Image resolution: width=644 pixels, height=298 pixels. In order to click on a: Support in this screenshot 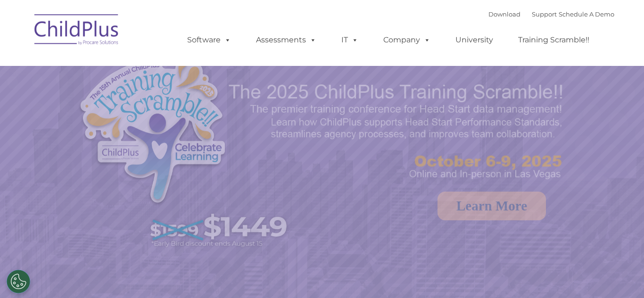, I will do `click(544, 14)`.